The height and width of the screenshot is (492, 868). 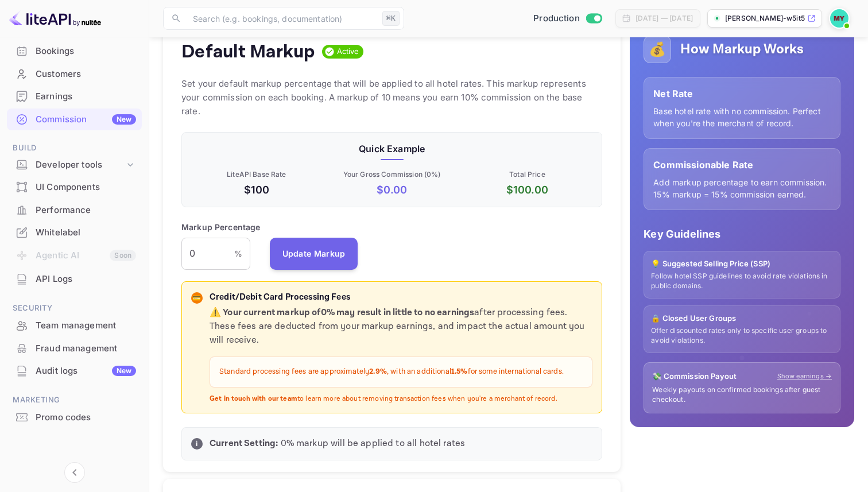 What do you see at coordinates (378, 372) in the screenshot?
I see `strong: 2.9%` at bounding box center [378, 372].